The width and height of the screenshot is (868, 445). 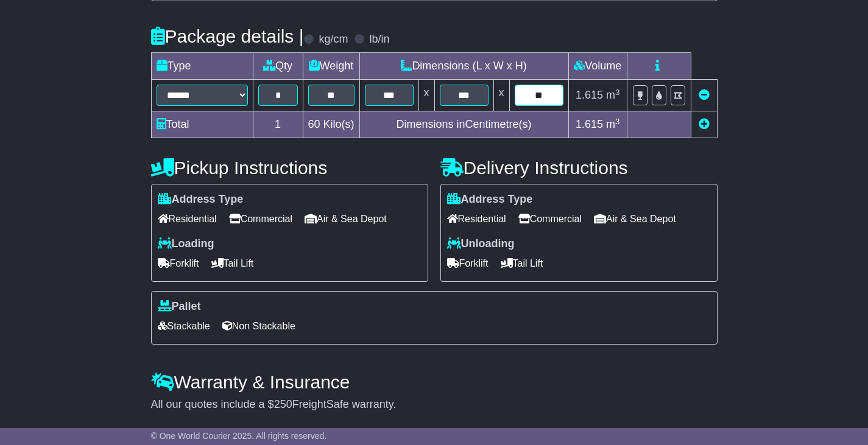 I want to click on td: Dimensions in Centimetre(s), so click(x=463, y=125).